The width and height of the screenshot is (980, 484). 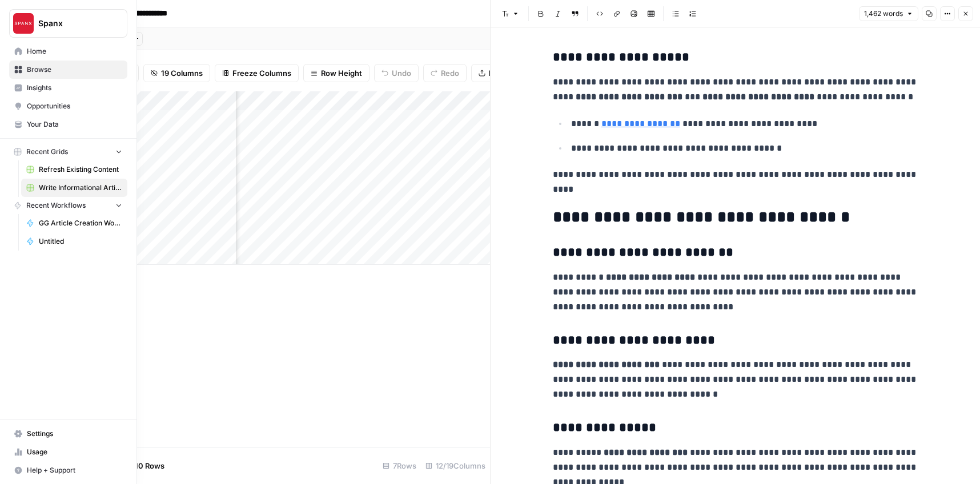 What do you see at coordinates (177, 73) in the screenshot?
I see `button: 19 Columns` at bounding box center [177, 73].